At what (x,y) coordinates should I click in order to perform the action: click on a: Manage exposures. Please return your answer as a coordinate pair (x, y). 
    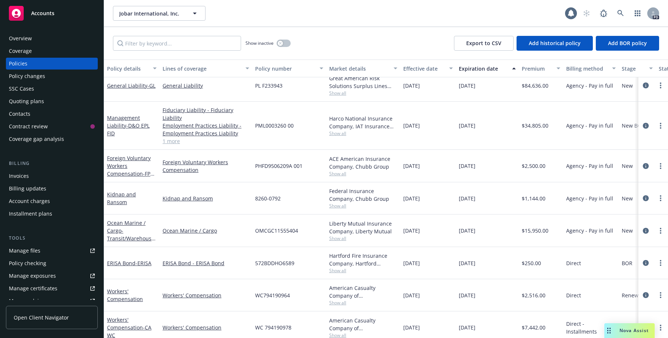
    Looking at the image, I should click on (52, 276).